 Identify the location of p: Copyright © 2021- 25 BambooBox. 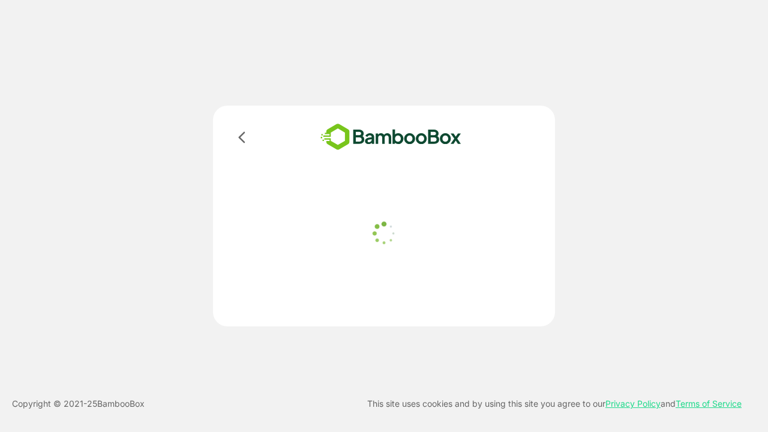
(78, 404).